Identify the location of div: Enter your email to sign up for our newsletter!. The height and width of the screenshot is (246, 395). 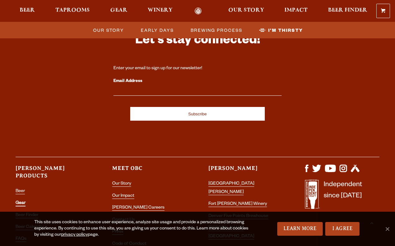
(197, 69).